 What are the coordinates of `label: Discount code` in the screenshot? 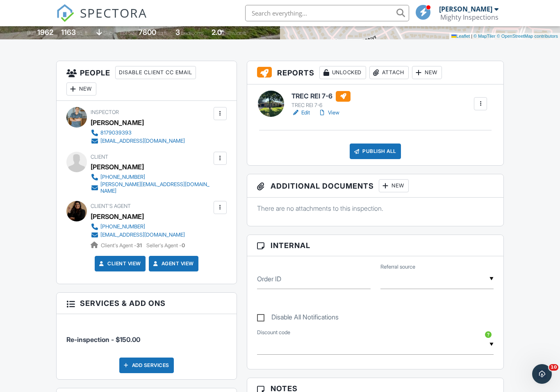 It's located at (273, 332).